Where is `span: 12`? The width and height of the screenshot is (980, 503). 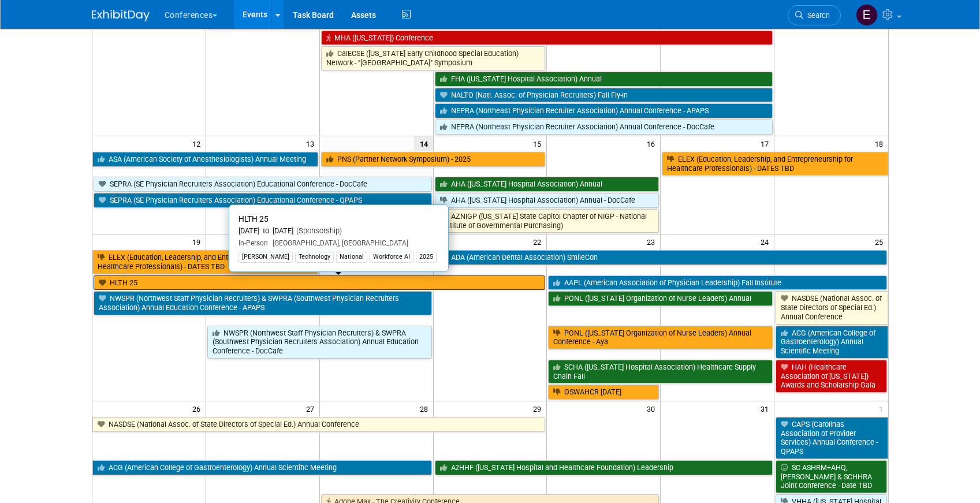 span: 12 is located at coordinates (198, 143).